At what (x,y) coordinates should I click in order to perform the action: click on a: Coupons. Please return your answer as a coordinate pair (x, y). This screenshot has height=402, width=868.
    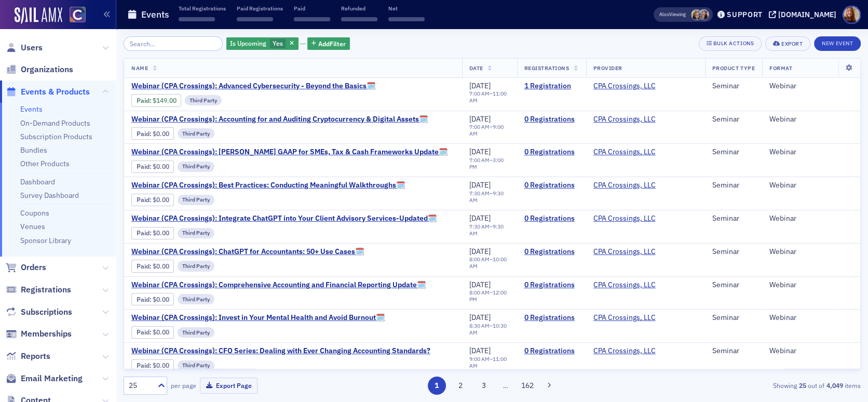
    Looking at the image, I should click on (35, 213).